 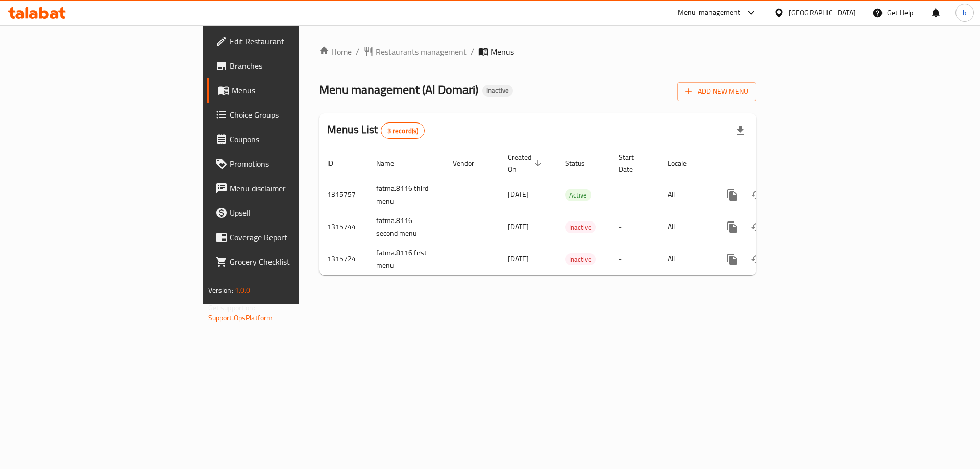 What do you see at coordinates (406, 258) in the screenshot?
I see `td: fatma.8116 first menu` at bounding box center [406, 258].